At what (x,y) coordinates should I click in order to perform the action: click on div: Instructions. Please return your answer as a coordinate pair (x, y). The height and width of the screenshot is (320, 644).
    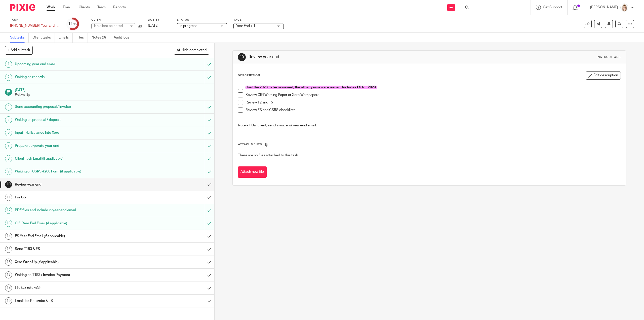
    Looking at the image, I should click on (609, 57).